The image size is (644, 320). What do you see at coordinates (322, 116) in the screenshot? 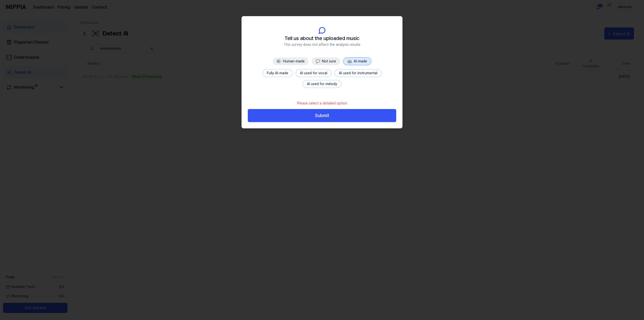
I see `button: Submit` at bounding box center [322, 116].